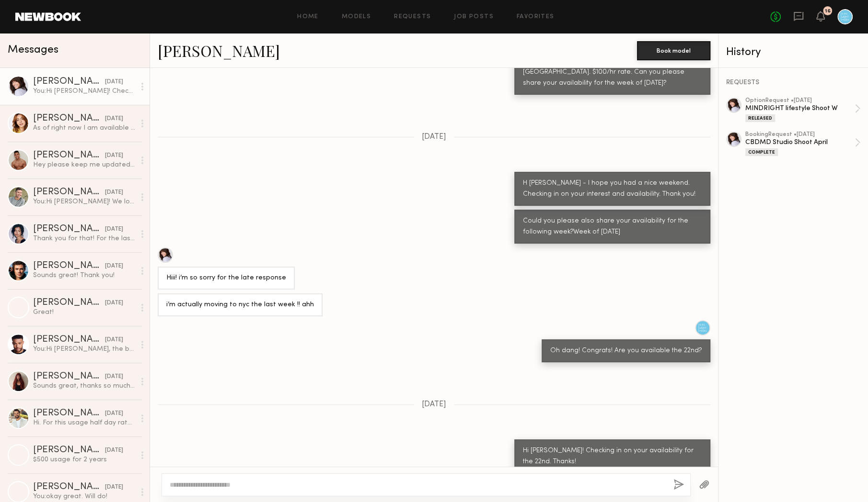 This screenshot has width=868, height=502. What do you see at coordinates (793, 53) in the screenshot?
I see `div: History` at bounding box center [793, 53].